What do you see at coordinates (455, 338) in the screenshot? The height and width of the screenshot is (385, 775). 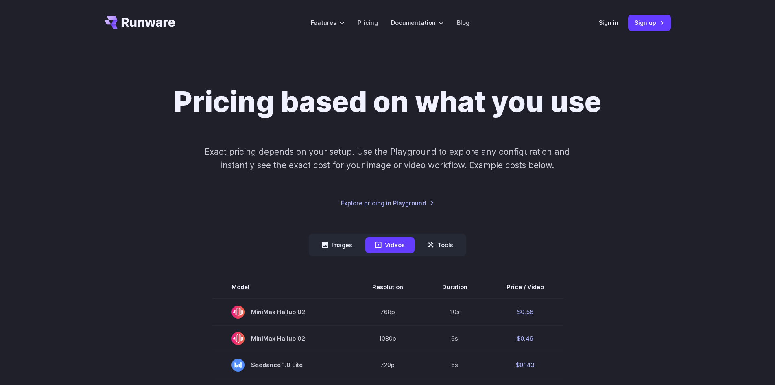 I see `td: 6s` at bounding box center [455, 338].